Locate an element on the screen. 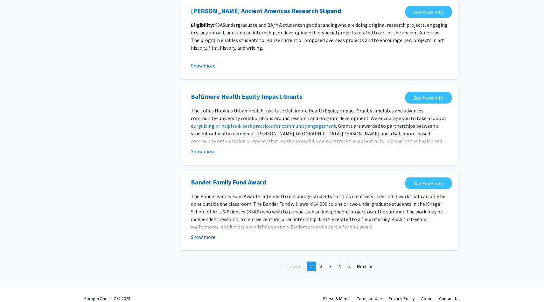  ul: Pagination is located at coordinates (320, 266).